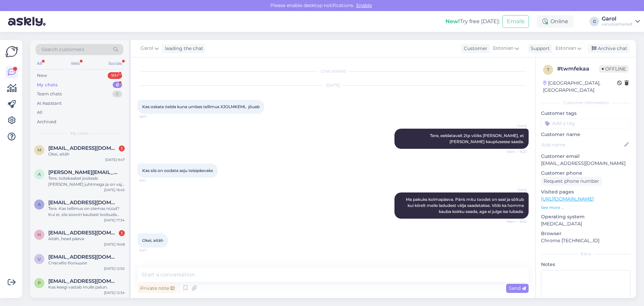  Describe the element at coordinates (83, 257) in the screenshot. I see `span: uvv1167@gmail.com` at that location.